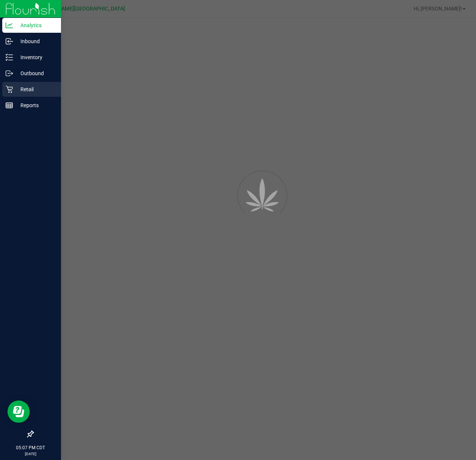 The width and height of the screenshot is (476, 460). Describe the element at coordinates (31, 448) in the screenshot. I see `p: 05:07 PM CDT` at that location.